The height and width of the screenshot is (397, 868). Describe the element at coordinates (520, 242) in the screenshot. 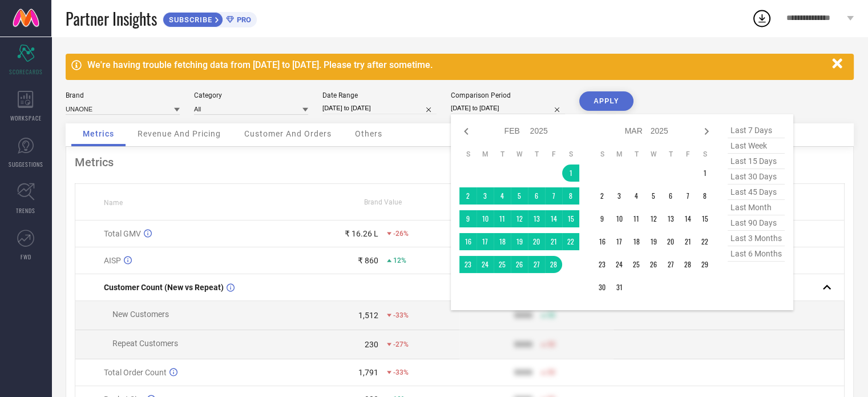

I see `td: Wed Feb 19 2025` at that location.